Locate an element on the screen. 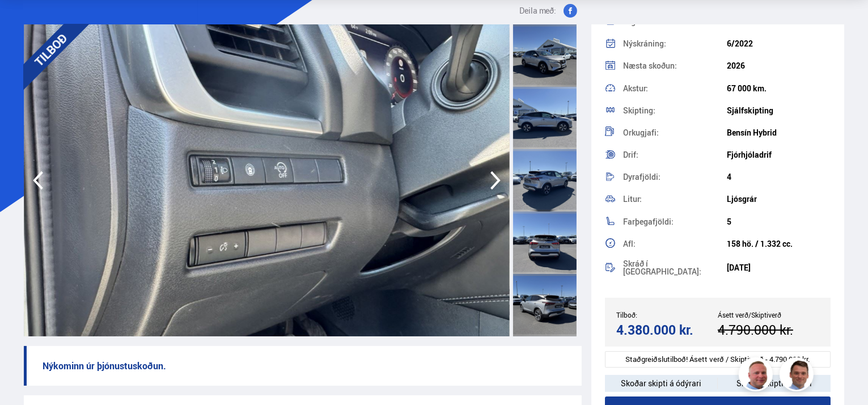  img: 3292827.jpeg is located at coordinates (266, 180).